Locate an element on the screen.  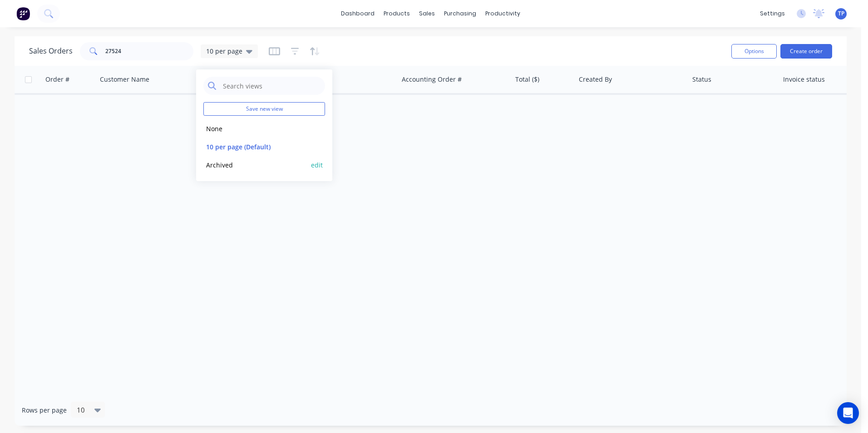
button: Save new view is located at coordinates (264, 109).